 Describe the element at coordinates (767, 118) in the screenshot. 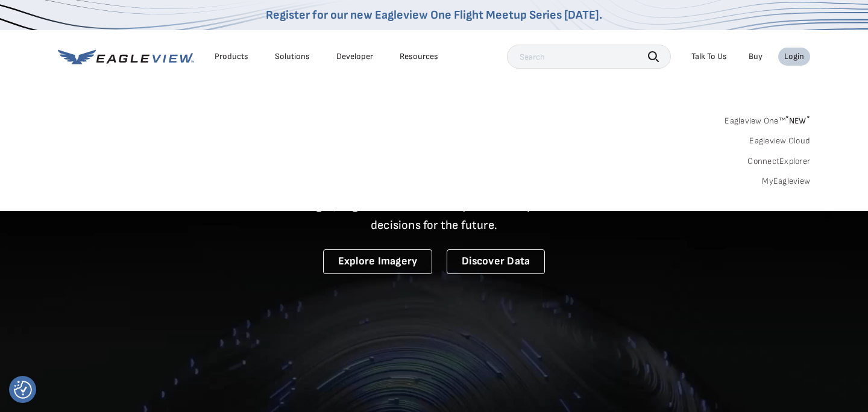

I see `a: Eagleview One™*NEW*` at that location.